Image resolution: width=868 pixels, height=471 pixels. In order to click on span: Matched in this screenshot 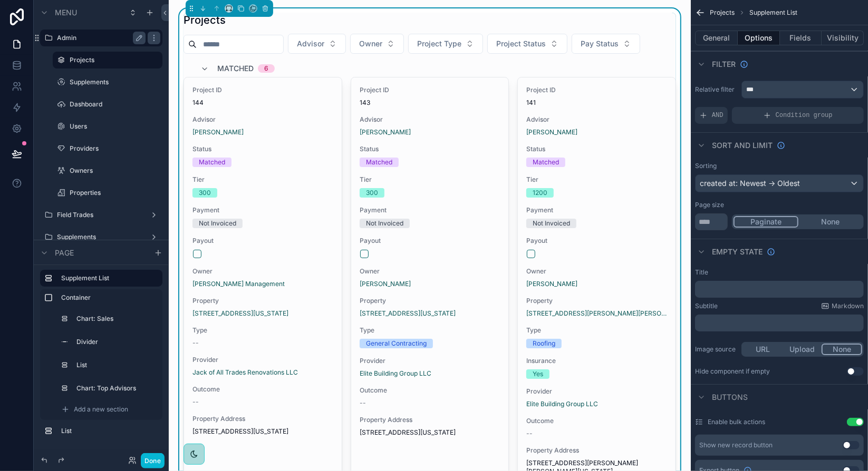, I will do `click(236, 69)`.